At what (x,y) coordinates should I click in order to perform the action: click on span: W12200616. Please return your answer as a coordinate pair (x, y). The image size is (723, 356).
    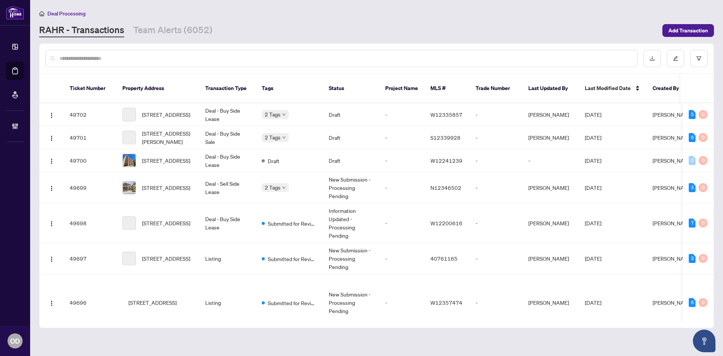
    Looking at the image, I should click on (447, 223).